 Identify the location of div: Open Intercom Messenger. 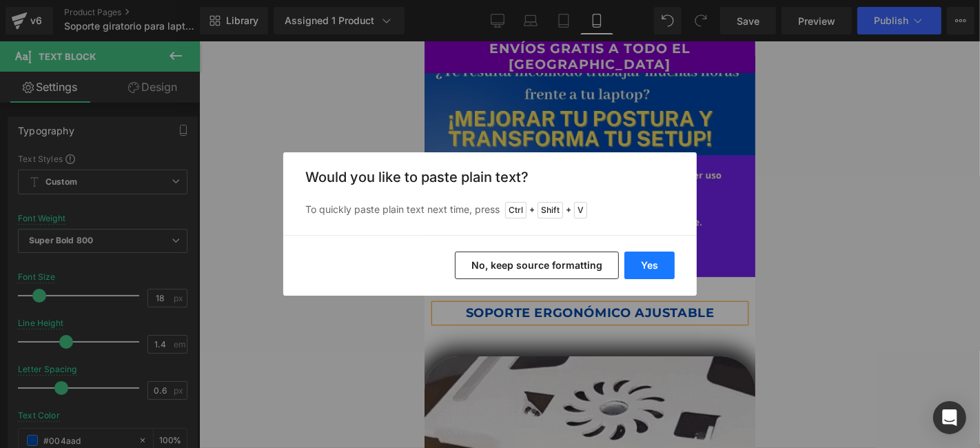
(950, 417).